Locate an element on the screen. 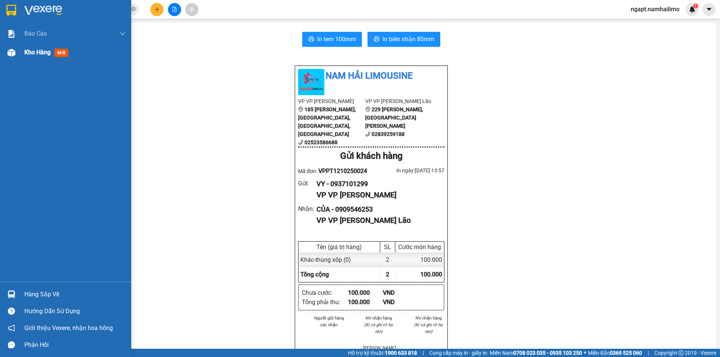 This screenshot has width=720, height=357. span: Nhận: is located at coordinates (81, 11).